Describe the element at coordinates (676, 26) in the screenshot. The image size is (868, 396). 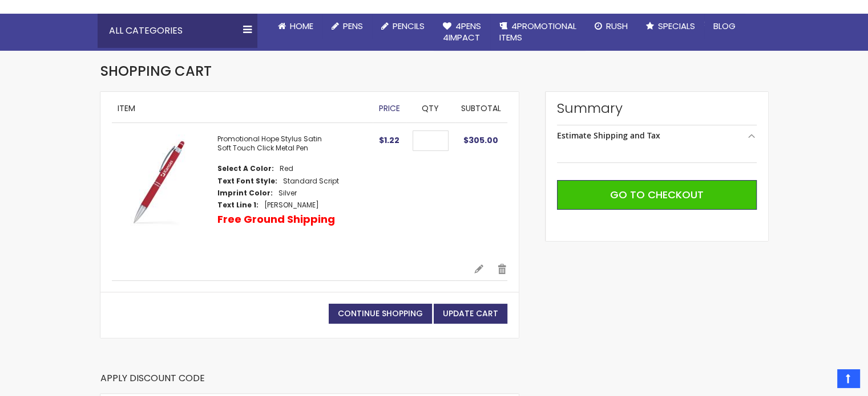
I see `span: Specials` at that location.